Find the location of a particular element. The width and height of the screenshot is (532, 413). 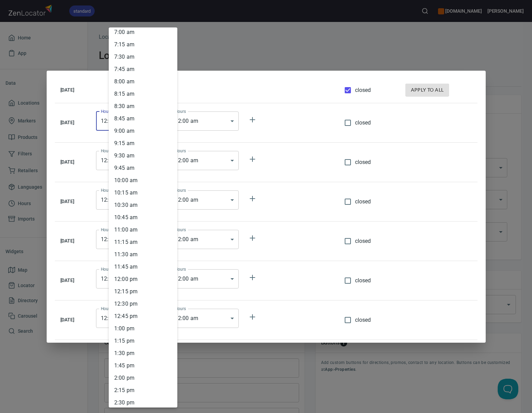

li: 11 : 15 am is located at coordinates (143, 242).